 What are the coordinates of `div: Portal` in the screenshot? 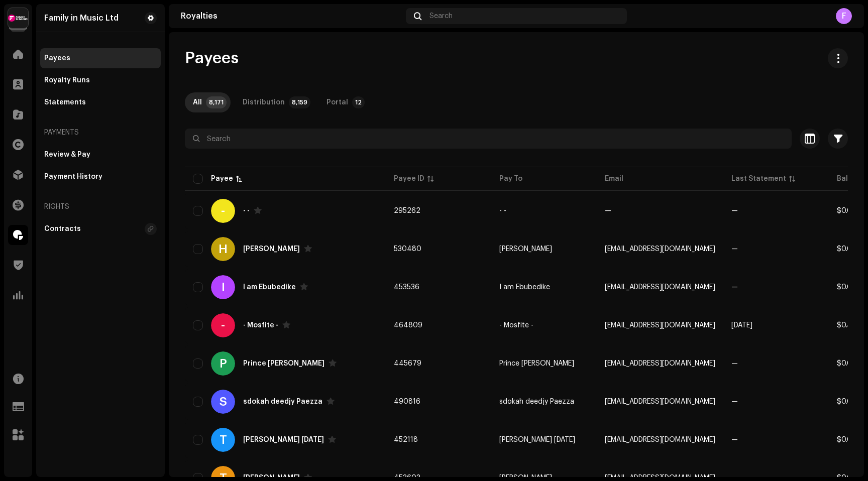 It's located at (337, 102).